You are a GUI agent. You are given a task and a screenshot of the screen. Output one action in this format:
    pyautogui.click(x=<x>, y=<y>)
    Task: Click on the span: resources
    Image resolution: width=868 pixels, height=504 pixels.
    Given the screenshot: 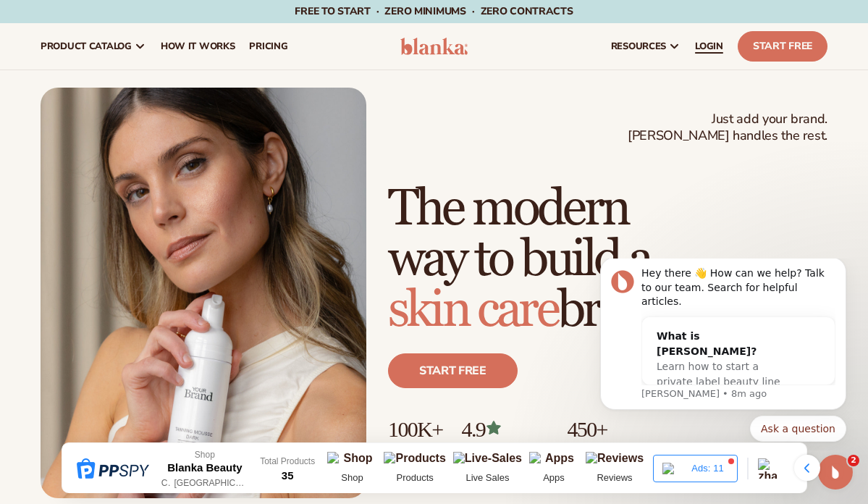 What is the action you would take?
    pyautogui.click(x=639, y=46)
    